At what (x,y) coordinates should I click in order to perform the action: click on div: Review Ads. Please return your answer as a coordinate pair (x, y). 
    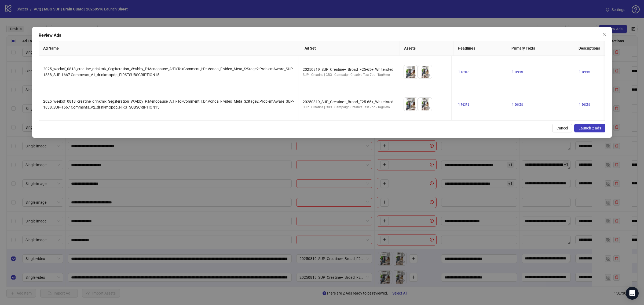
    Looking at the image, I should click on (322, 35).